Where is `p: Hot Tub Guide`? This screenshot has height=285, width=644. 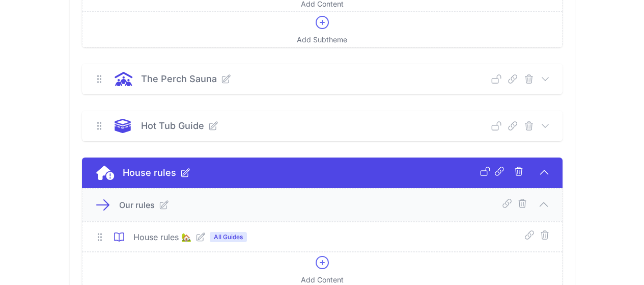
p: Hot Tub Guide is located at coordinates (173, 126).